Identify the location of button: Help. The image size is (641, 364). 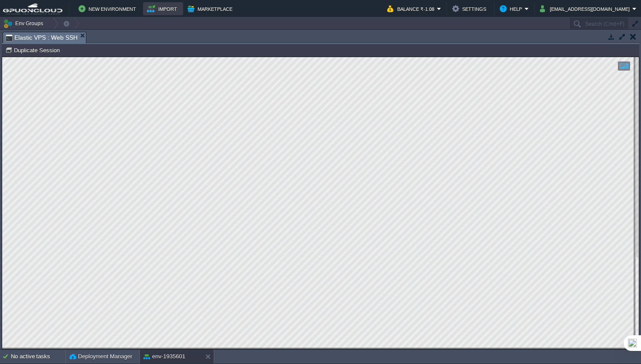
(512, 9).